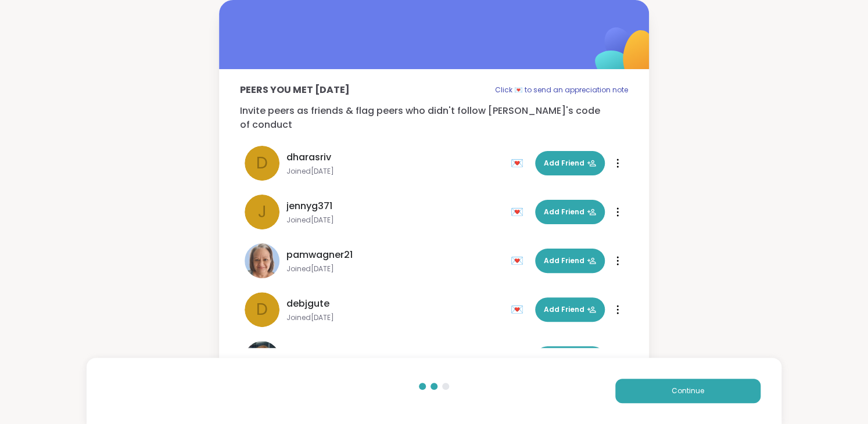 The width and height of the screenshot is (868, 424). Describe the element at coordinates (317, 353) in the screenshot. I see `span: dahlbergchu` at that location.